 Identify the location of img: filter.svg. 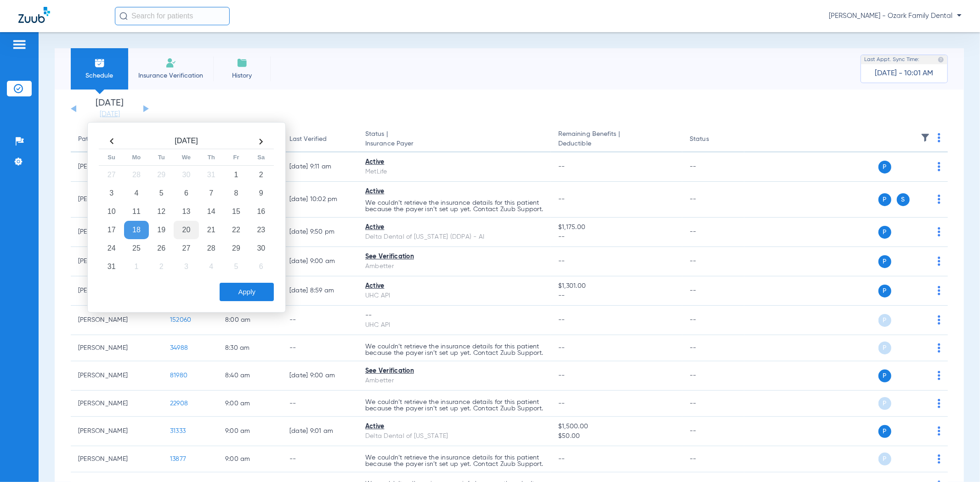
(925, 138).